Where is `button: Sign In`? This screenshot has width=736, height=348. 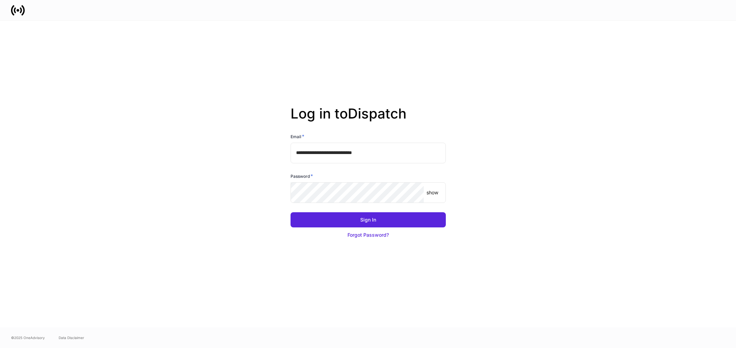
button: Sign In is located at coordinates (368, 220).